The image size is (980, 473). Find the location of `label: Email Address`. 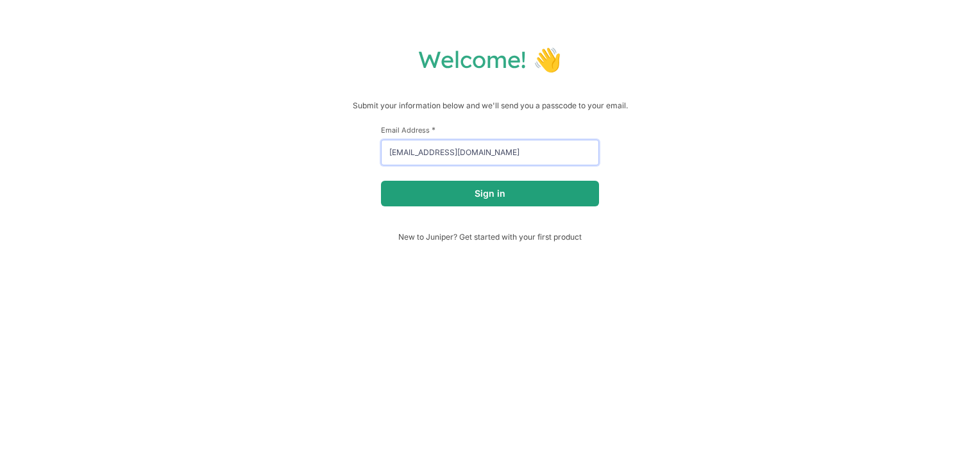

label: Email Address is located at coordinates (490, 129).